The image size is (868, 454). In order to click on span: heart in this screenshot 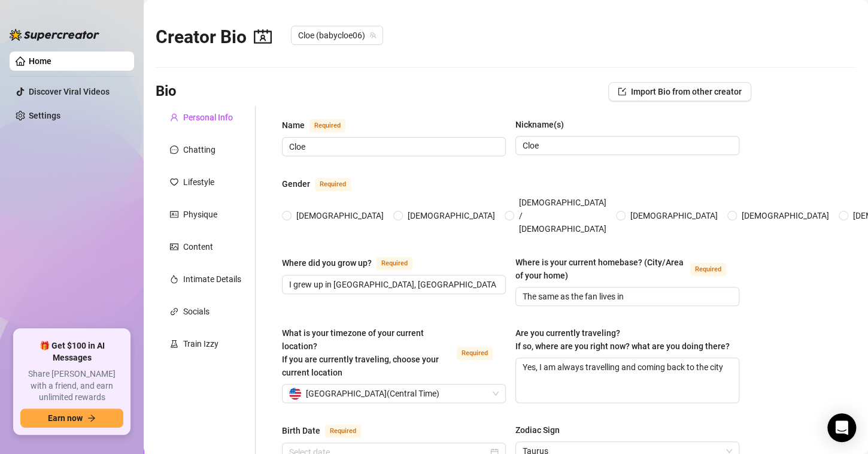, I will do `click(174, 182)`.